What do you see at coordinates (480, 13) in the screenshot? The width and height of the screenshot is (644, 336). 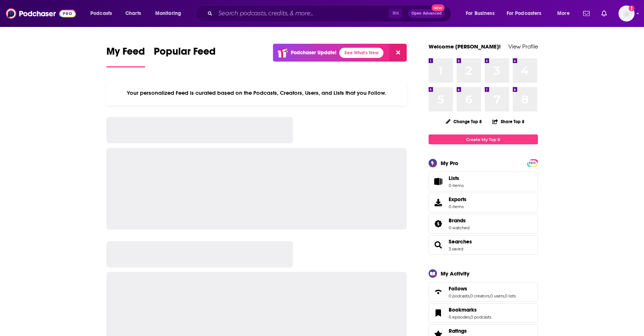 I see `span: For Business` at bounding box center [480, 13].